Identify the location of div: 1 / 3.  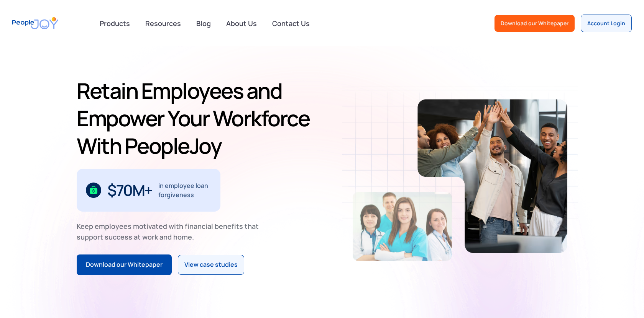
(149, 190).